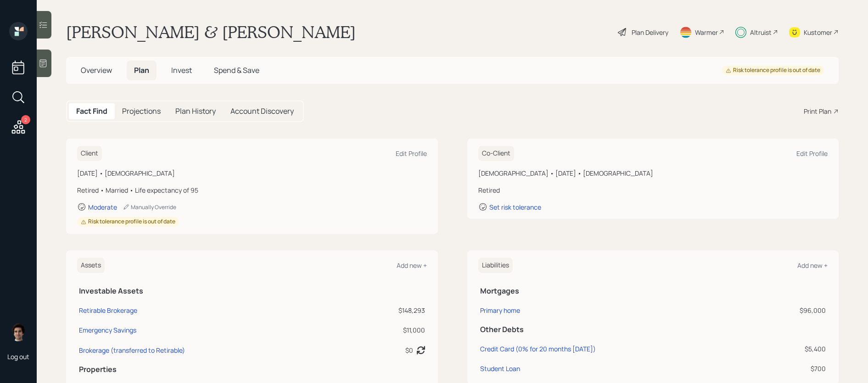  What do you see at coordinates (181, 70) in the screenshot?
I see `span: Invest` at bounding box center [181, 70].